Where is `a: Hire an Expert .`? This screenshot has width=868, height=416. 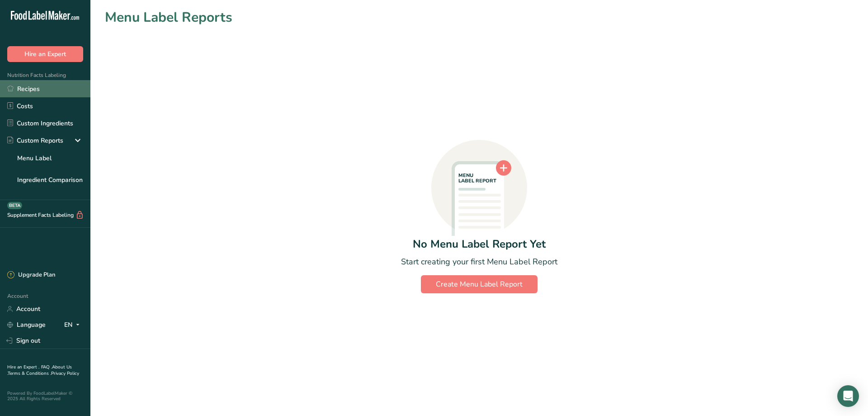 a: Hire an Expert . is located at coordinates (23, 367).